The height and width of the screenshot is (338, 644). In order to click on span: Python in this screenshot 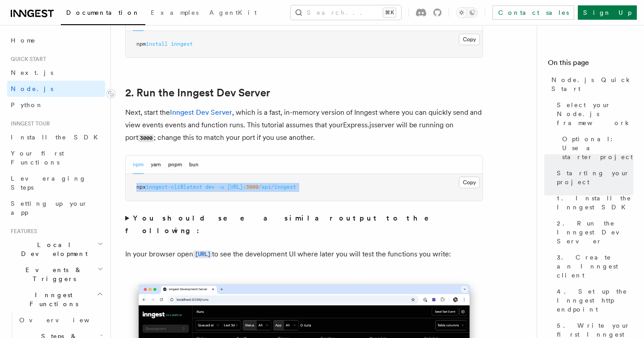, I will do `click(27, 105)`.